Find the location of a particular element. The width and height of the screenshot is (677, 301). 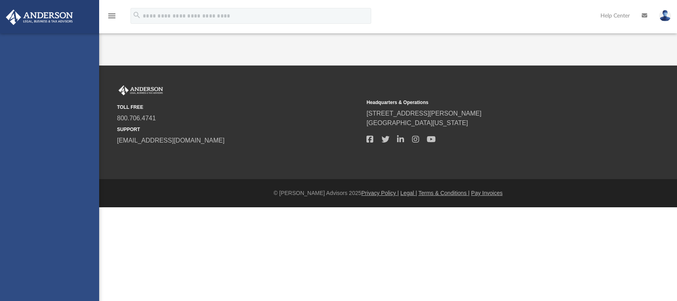

i: search is located at coordinates (137, 15).